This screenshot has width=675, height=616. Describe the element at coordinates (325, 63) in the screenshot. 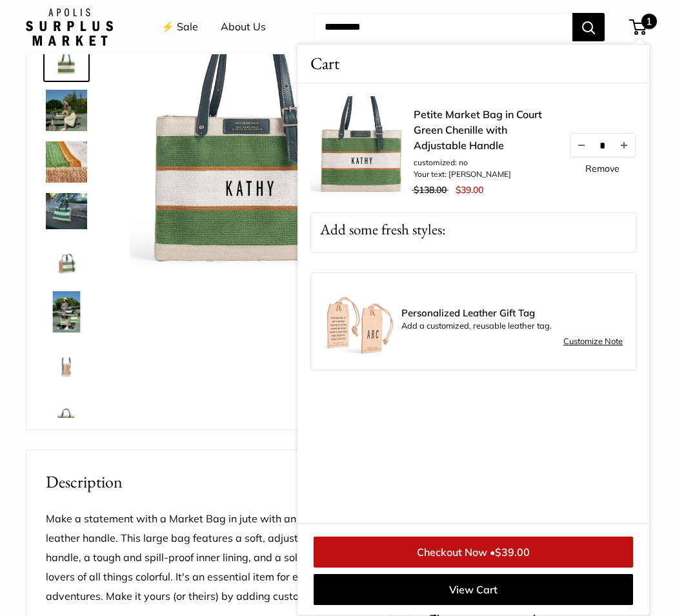

I see `span: Cart` at that location.